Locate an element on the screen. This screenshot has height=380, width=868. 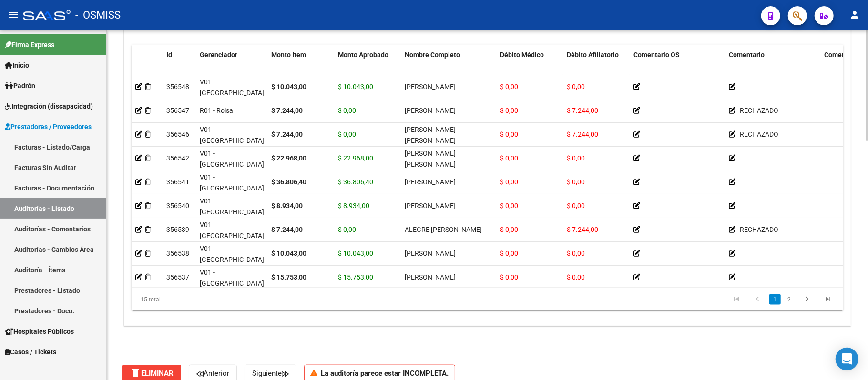
span: $ 15.753,00 is located at coordinates (356, 277).